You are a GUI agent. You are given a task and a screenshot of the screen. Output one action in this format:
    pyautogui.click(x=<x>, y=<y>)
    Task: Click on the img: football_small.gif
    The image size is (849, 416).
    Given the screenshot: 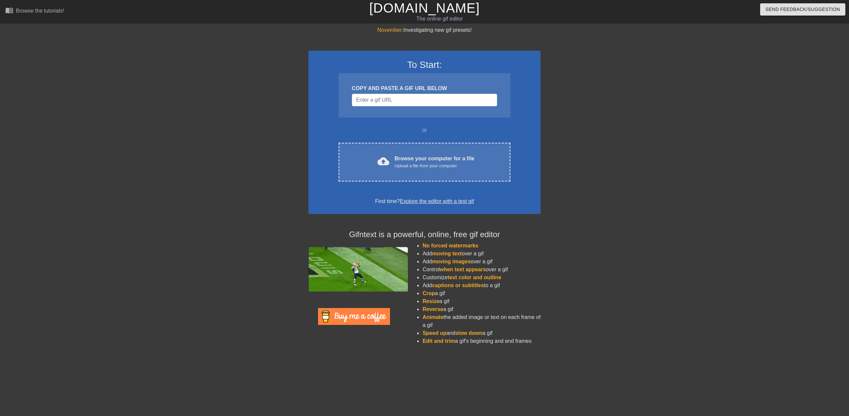 What is the action you would take?
    pyautogui.click(x=358, y=270)
    